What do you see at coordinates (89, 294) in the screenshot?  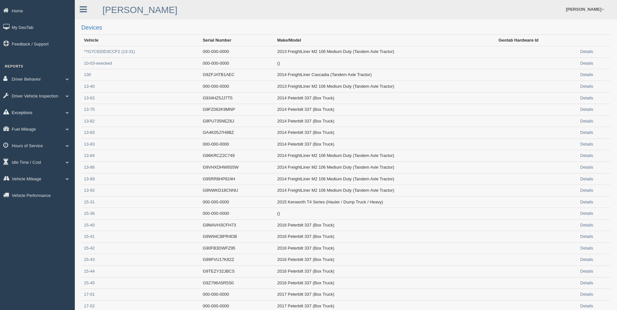 I see `a: 17-01` at bounding box center [89, 294].